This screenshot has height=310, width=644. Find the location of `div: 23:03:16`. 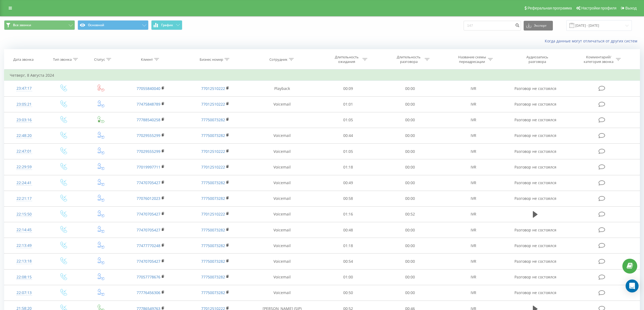

div: 23:03:16 is located at coordinates (24, 120).